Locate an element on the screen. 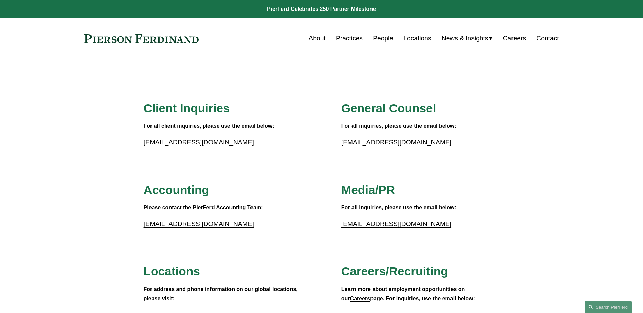 This screenshot has width=643, height=313. strong: page. For inquiries, use the email below: is located at coordinates (422, 299).